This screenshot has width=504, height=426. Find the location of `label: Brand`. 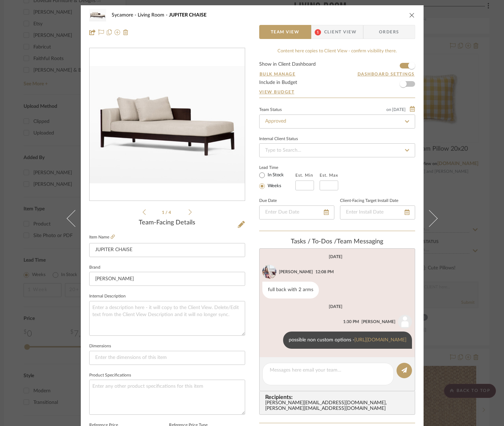

label: Brand is located at coordinates (95, 268).